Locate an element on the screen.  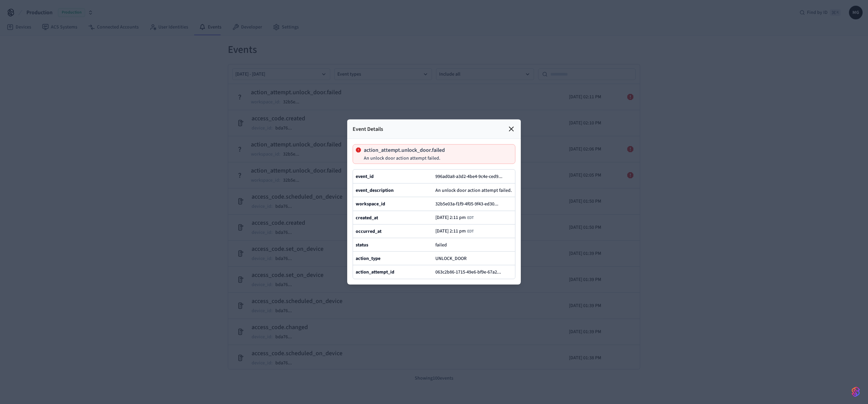
b: event_id is located at coordinates (364, 176).